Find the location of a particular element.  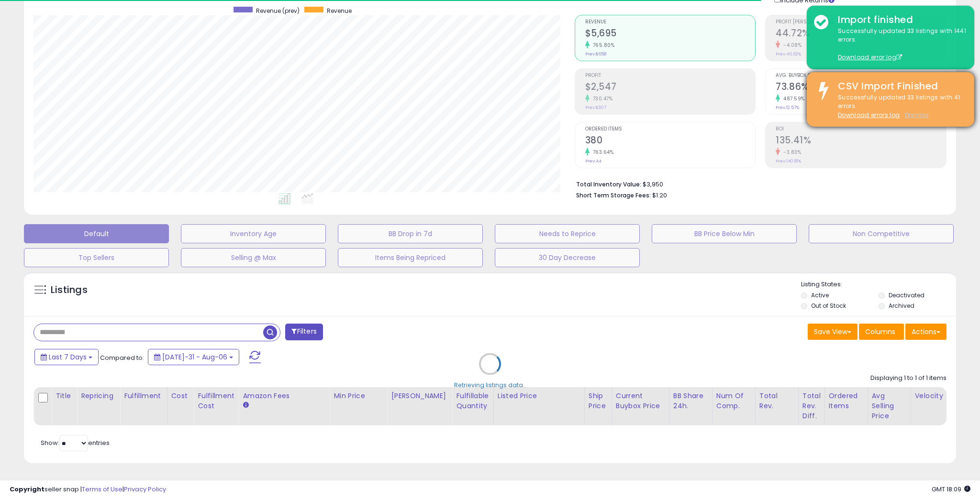

button: Default is located at coordinates (96, 234).